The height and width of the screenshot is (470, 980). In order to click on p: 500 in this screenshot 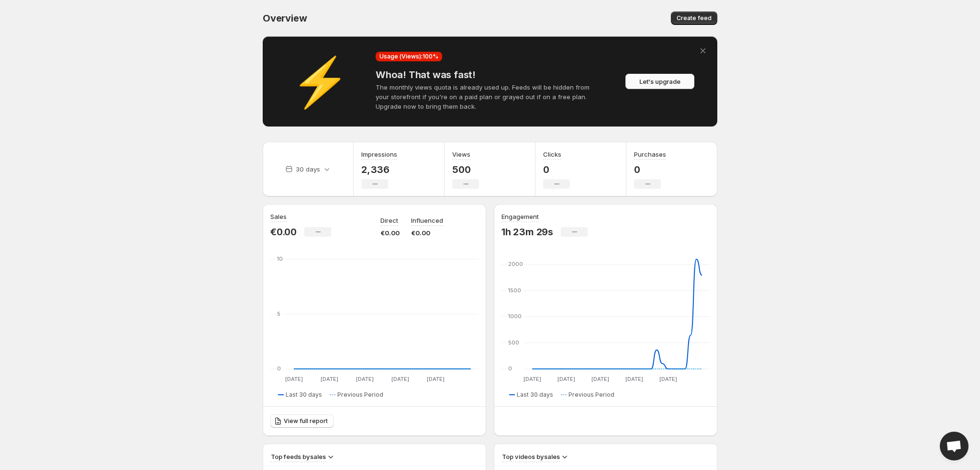, I will do `click(465, 169)`.